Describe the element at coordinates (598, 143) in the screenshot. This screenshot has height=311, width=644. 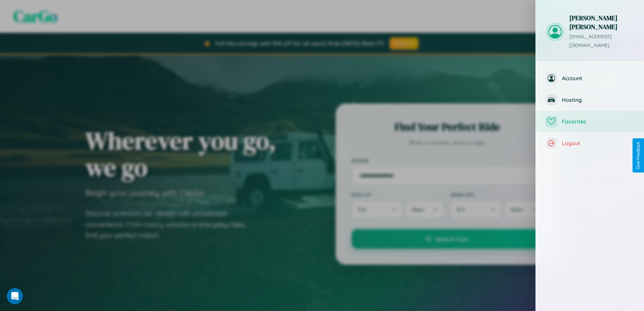
I see `span: Logout` at that location.